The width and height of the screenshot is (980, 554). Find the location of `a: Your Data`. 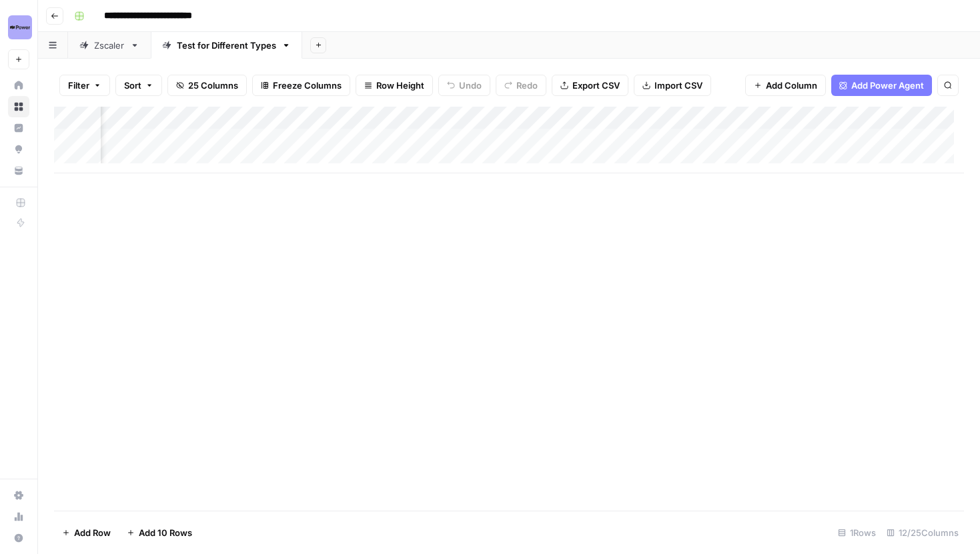

a: Your Data is located at coordinates (18, 171).